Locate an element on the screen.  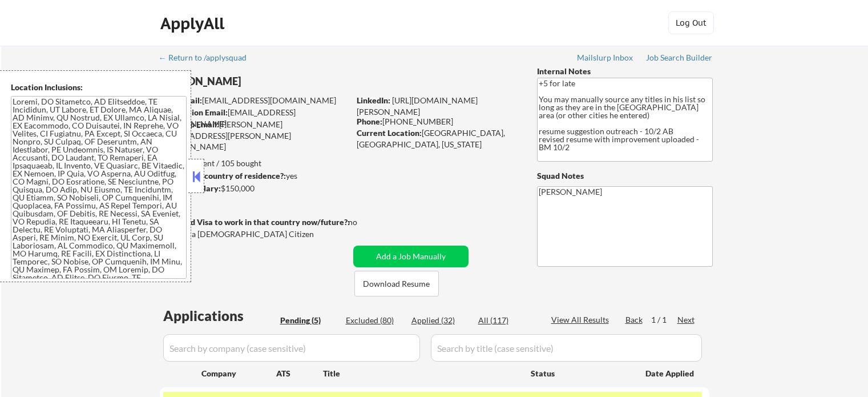
div: Mailslurp Inbox is located at coordinates (606, 57).